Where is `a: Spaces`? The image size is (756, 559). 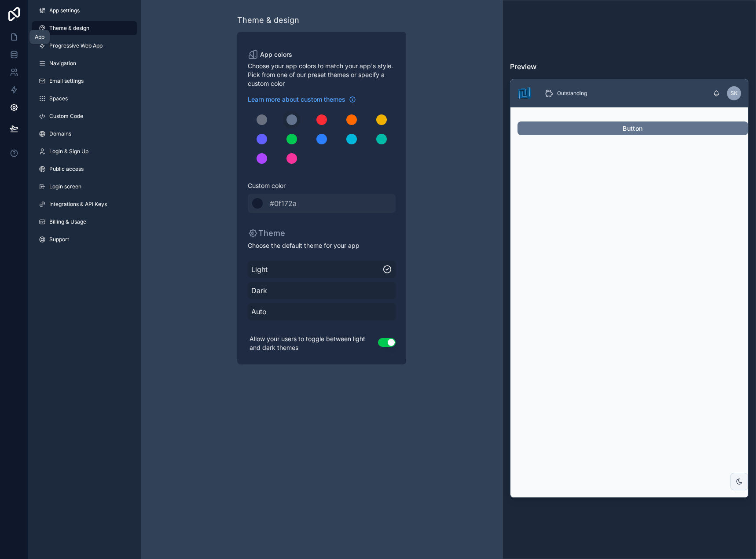
a: Spaces is located at coordinates (84, 98).